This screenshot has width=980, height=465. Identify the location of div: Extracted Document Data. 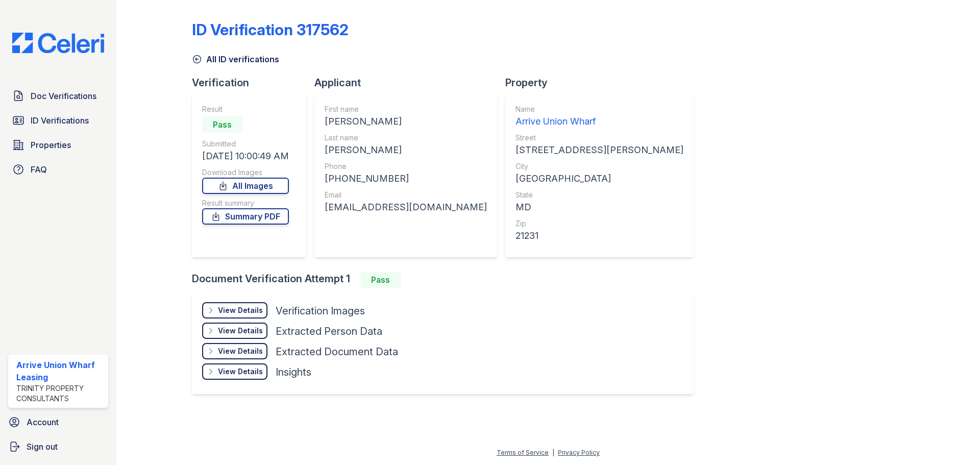
(337, 351).